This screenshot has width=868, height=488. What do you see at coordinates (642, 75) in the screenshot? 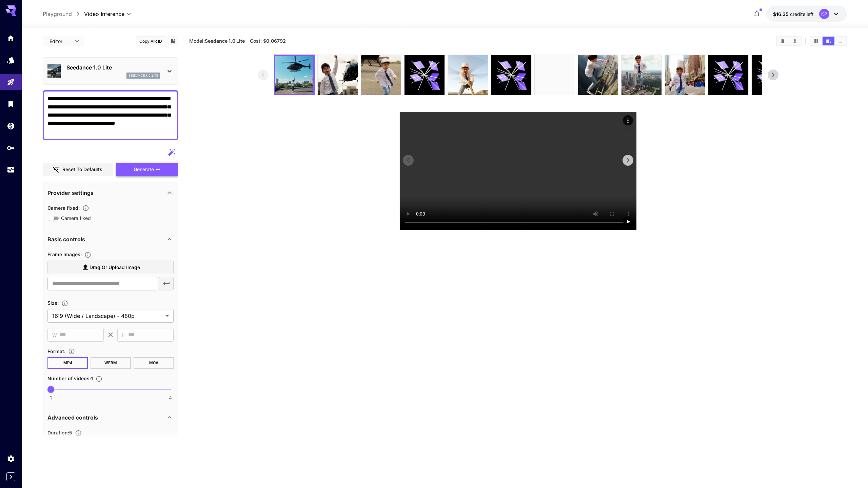
I see `img: 9vrYuXAAAABklEQVQDAAS2qQSAe70iAAAAAElFTkSuQmCC` at bounding box center [642, 75].